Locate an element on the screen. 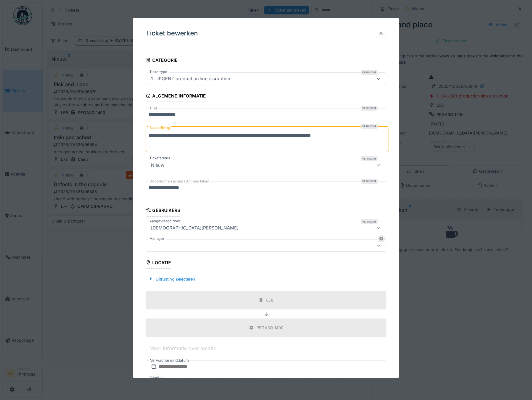 Image resolution: width=532 pixels, height=400 pixels. label: Prioriteit is located at coordinates (157, 378).